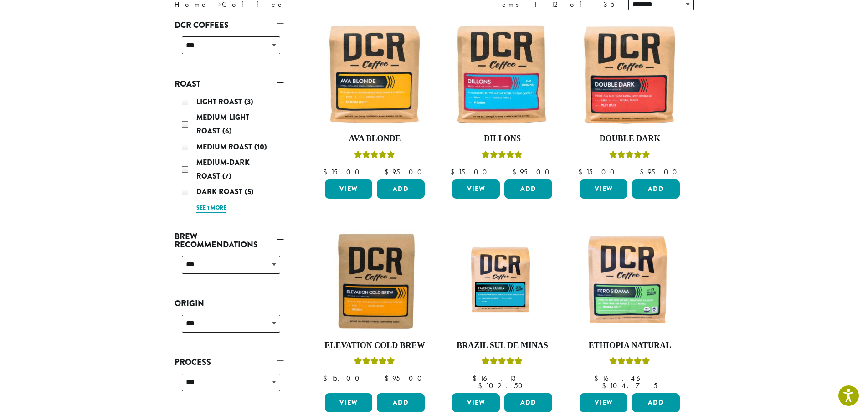 This screenshot has height=415, width=868. I want to click on img: Fazenda-Rainha_12oz_Mockup.jpg, so click(502, 281).